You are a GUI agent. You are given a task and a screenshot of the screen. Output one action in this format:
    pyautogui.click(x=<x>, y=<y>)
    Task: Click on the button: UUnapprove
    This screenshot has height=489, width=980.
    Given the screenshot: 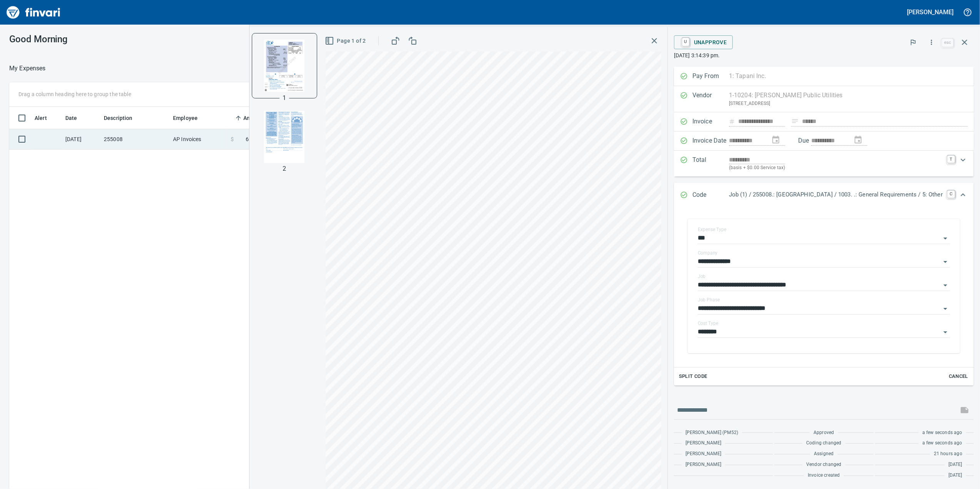 What is the action you would take?
    pyautogui.click(x=704, y=42)
    